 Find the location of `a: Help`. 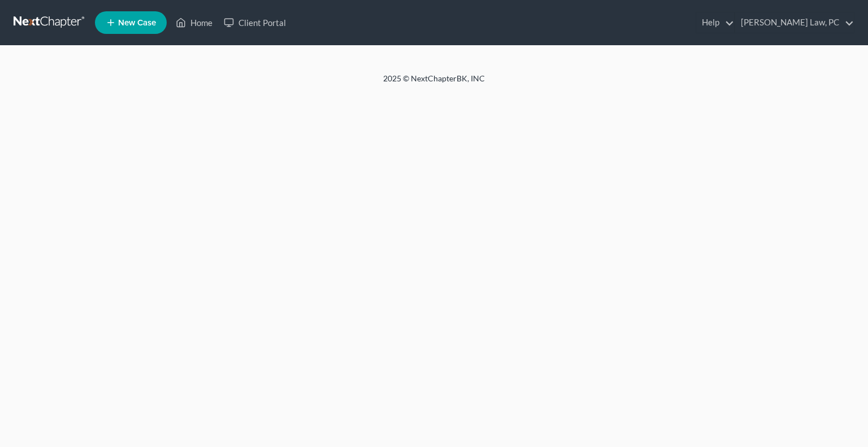

a: Help is located at coordinates (715, 22).